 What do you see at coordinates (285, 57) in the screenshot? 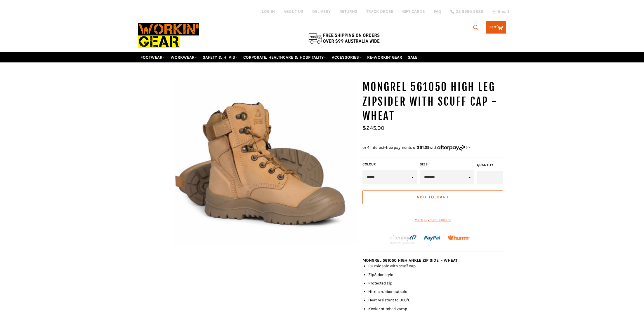
I see `a: CORPORATE, HEALTHCARE & HOSPITALITY` at bounding box center [285, 57].